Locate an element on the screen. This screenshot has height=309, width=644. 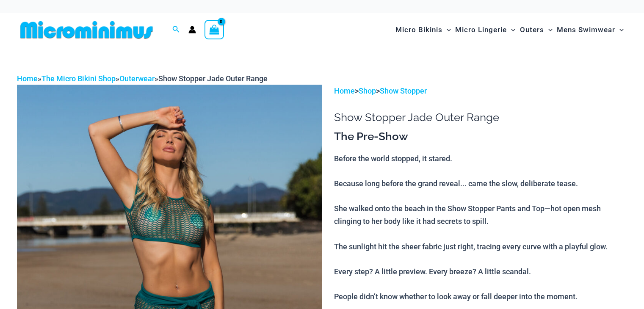
a: Show Stopper is located at coordinates (403, 91).